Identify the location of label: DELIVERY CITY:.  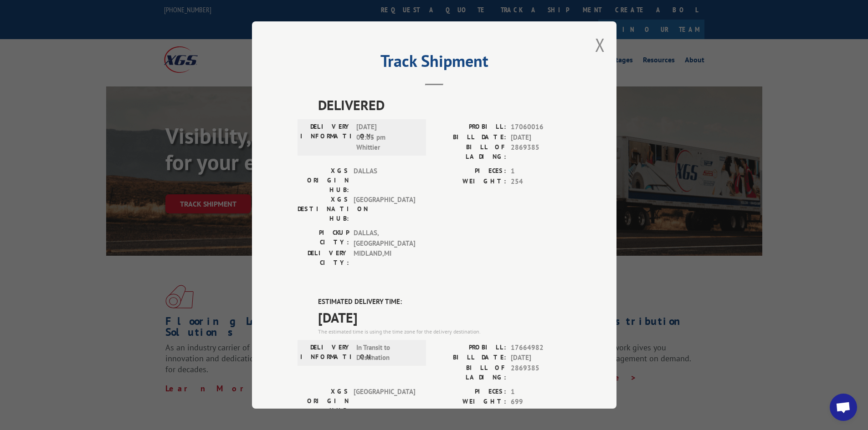
(323, 258).